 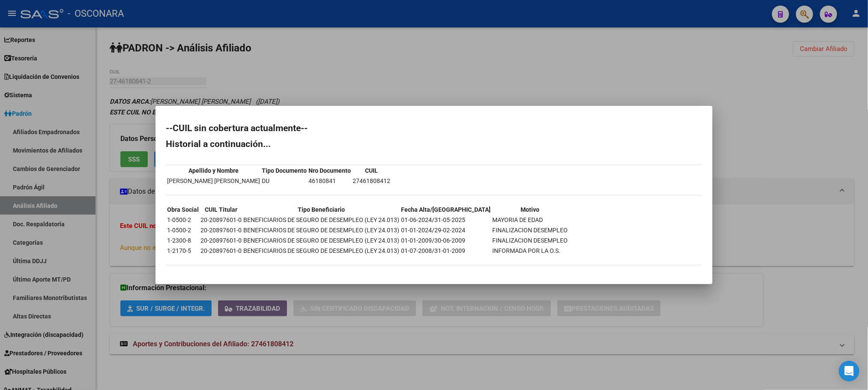 What do you see at coordinates (530, 210) in the screenshot?
I see `th: Motivo` at bounding box center [530, 210].